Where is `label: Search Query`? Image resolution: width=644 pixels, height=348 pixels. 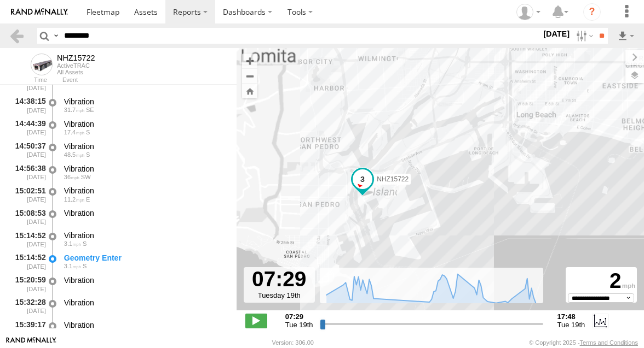
label: Search Query is located at coordinates (56, 36).